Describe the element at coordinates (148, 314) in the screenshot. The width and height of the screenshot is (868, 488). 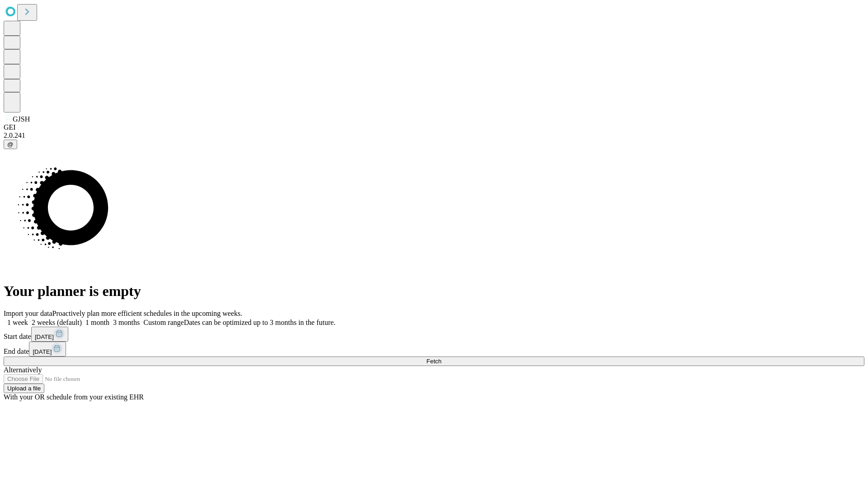
I see `span: Proactively plan more efficient schedules in the upcoming weeks.` at that location.